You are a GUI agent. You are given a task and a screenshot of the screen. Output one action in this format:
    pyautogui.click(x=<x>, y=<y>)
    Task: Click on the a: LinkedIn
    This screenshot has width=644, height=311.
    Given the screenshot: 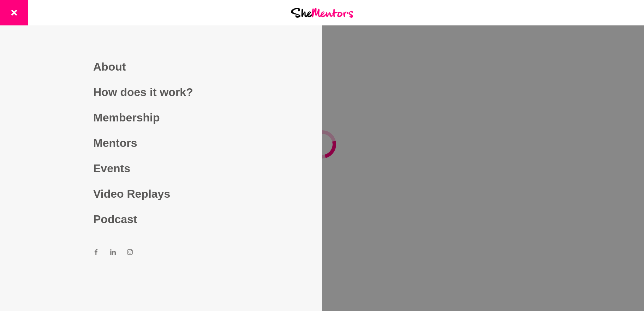 What is the action you would take?
    pyautogui.click(x=113, y=253)
    